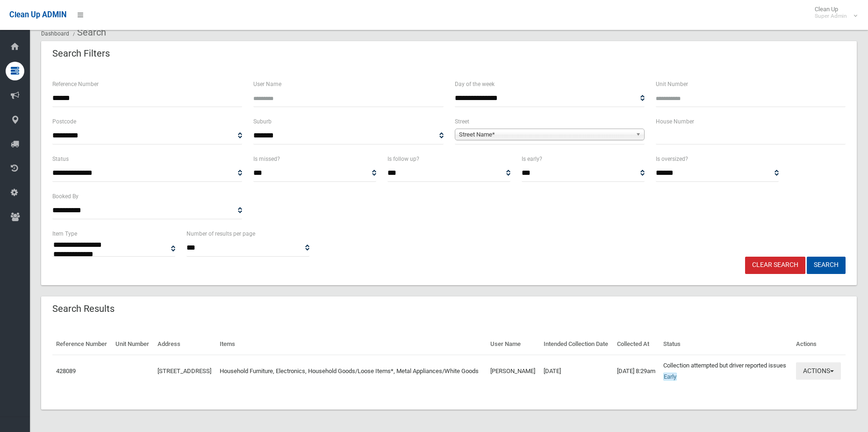  Describe the element at coordinates (818, 370) in the screenshot. I see `button: Actions` at that location.